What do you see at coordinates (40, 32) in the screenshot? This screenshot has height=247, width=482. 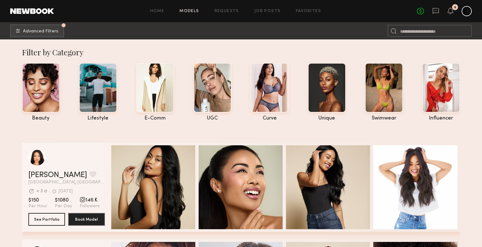 I see `span: Advanced Filters` at bounding box center [40, 32].